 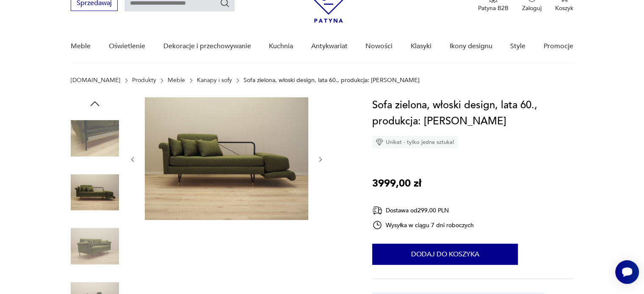 I want to click on a: Nowości, so click(x=379, y=46).